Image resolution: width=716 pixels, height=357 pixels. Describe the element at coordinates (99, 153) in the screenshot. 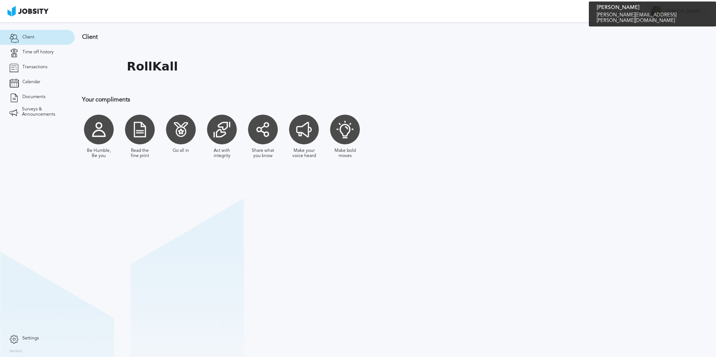

I see `div: Be Humble, Be you` at that location.